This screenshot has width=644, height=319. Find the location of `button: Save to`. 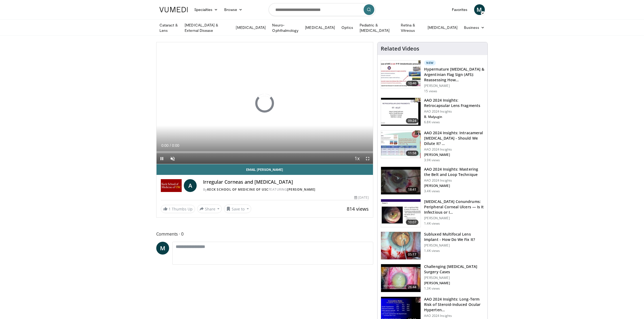

button: Save to is located at coordinates (238, 209).